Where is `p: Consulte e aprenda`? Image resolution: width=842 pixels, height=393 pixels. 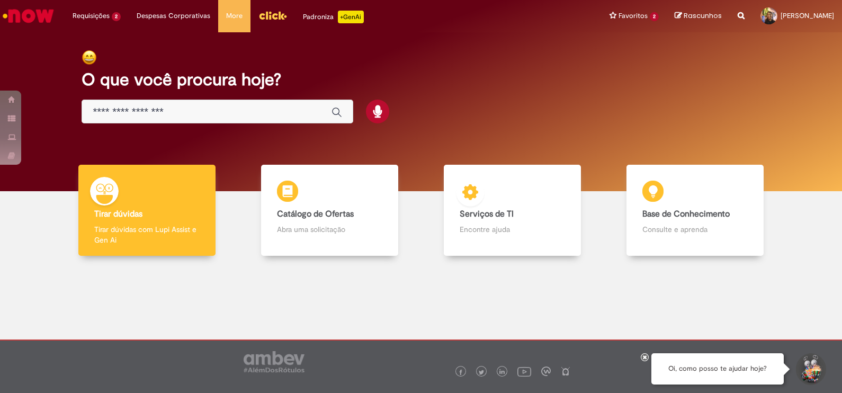
p: Consulte e aprenda is located at coordinates (696, 229).